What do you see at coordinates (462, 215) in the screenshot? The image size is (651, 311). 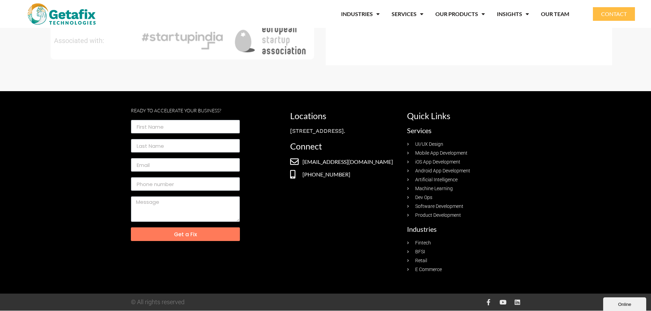 I see `a: Product Development` at bounding box center [462, 215].